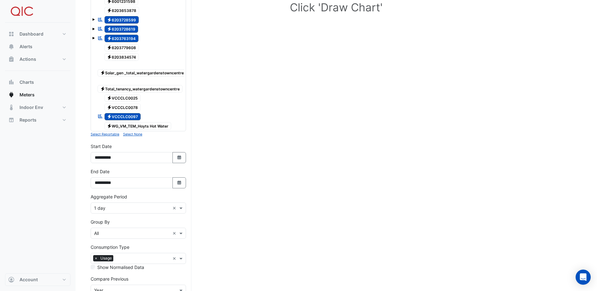 This screenshot has height=291, width=597. What do you see at coordinates (38, 47) in the screenshot?
I see `button: Alerts` at bounding box center [38, 47].